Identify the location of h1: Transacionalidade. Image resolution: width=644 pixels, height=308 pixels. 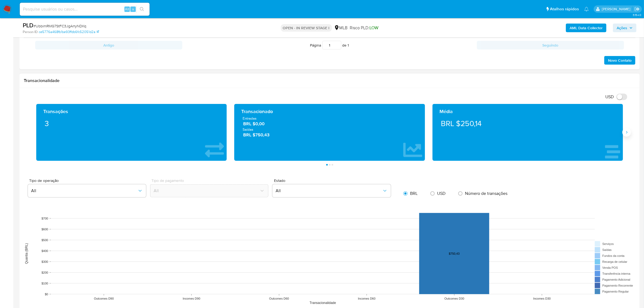
(329, 81).